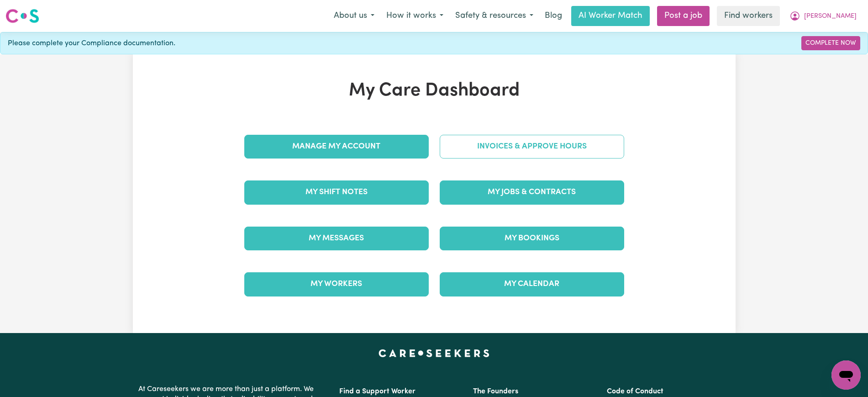 This screenshot has width=868, height=397. I want to click on h1: My Care Dashboard, so click(434, 91).